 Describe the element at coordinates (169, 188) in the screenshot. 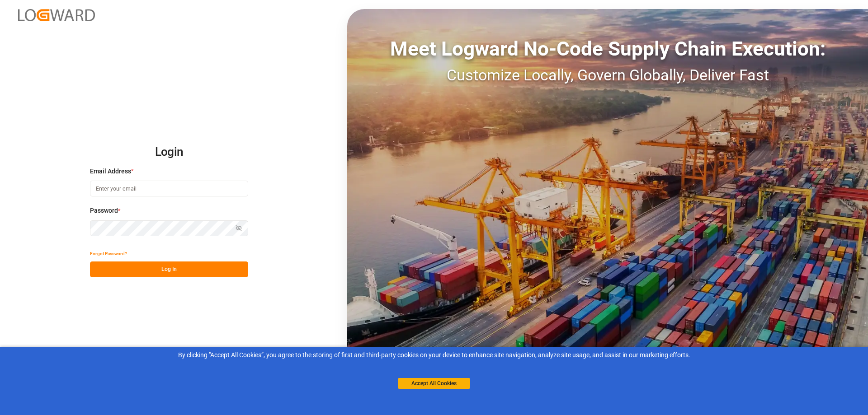

I see `input: Enter your email` at that location.